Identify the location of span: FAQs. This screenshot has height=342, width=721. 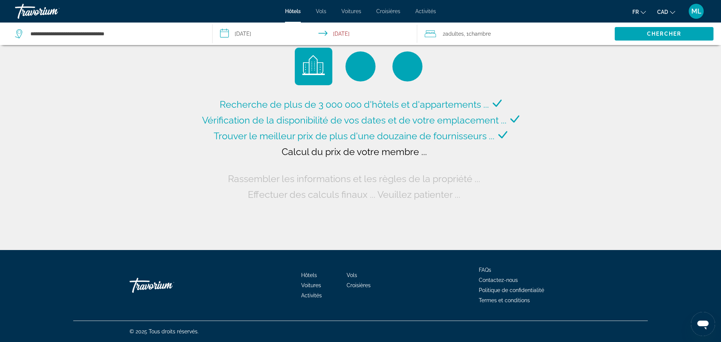
(485, 270).